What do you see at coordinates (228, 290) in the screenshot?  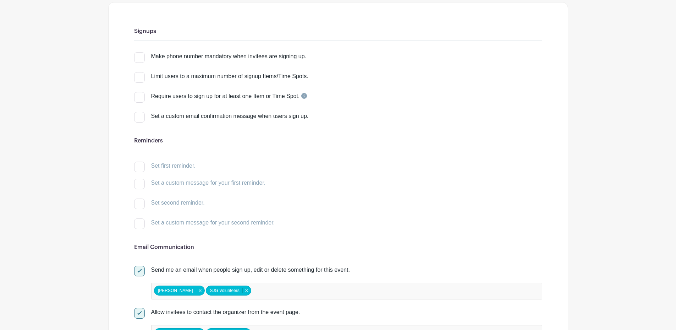 I see `div: SJG Volunteers` at bounding box center [228, 290].